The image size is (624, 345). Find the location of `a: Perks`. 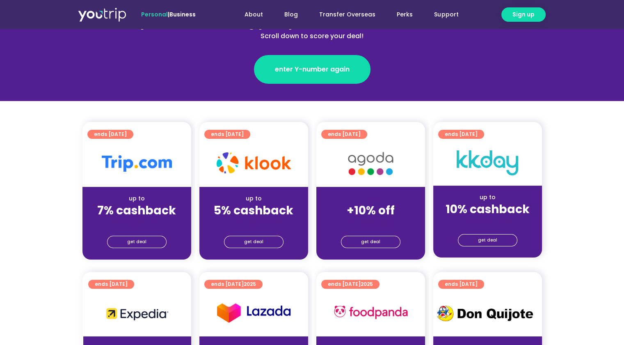

a: Perks is located at coordinates (405, 14).